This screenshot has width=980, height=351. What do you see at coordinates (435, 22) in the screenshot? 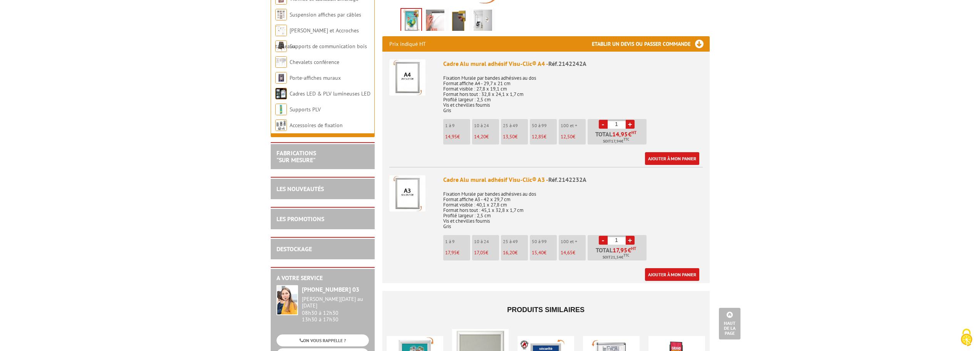
I see `img: cadre_alu_affichage_visu_clic_a6_a5_a4_a3_a2_a1_b2_214226_214225_214224c_214224_214223_214222_214...` at bounding box center [435, 22].